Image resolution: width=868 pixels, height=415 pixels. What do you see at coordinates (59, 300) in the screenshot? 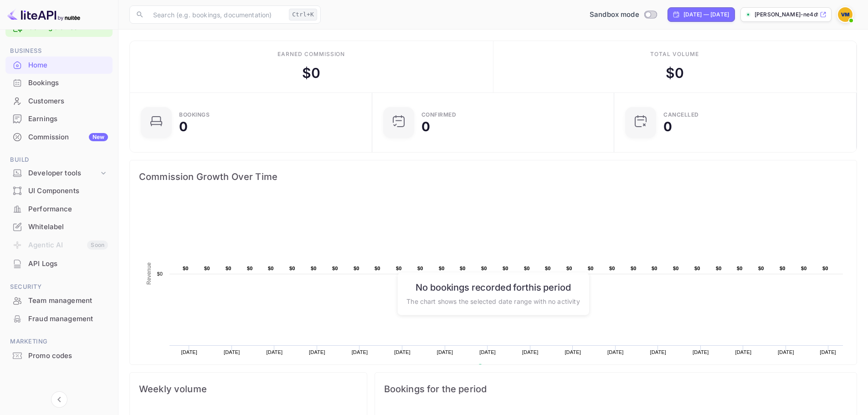
I see `a: Team management` at bounding box center [59, 300].